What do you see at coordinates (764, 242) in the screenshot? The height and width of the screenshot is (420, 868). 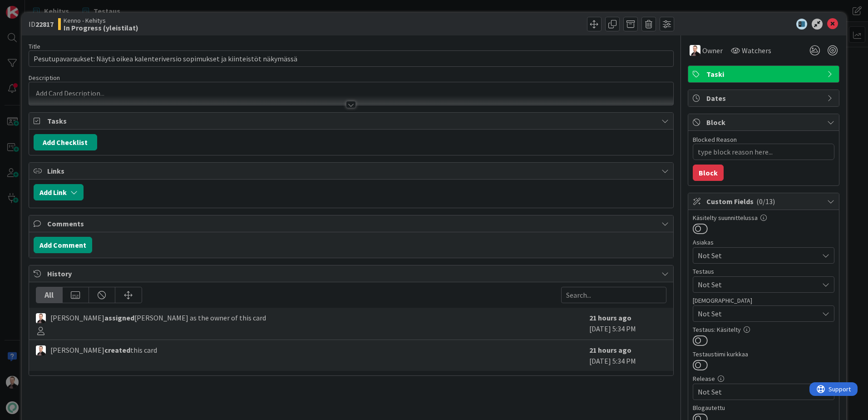 I see `div: Asiakas` at bounding box center [764, 242].